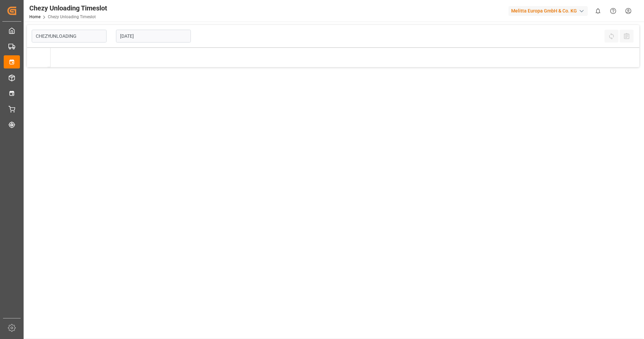  Describe the element at coordinates (549, 11) in the screenshot. I see `button: Melitta Europa GmbH & Co. KG` at that location.